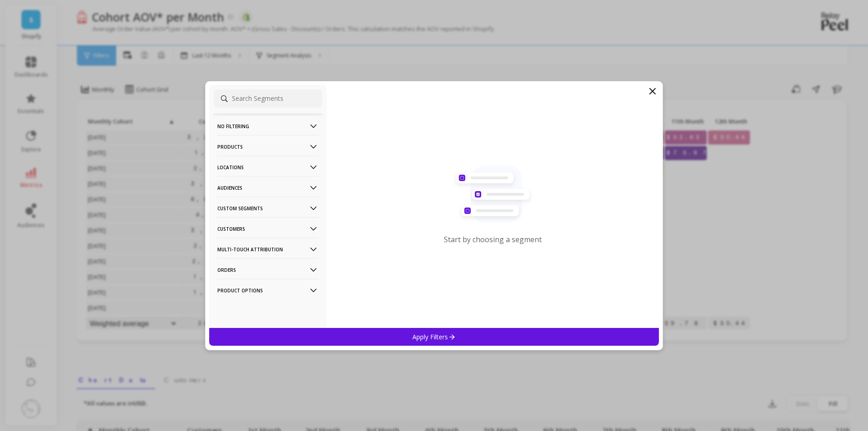 The height and width of the screenshot is (431, 868). What do you see at coordinates (268, 99) in the screenshot?
I see `input: Search Segments` at bounding box center [268, 99].